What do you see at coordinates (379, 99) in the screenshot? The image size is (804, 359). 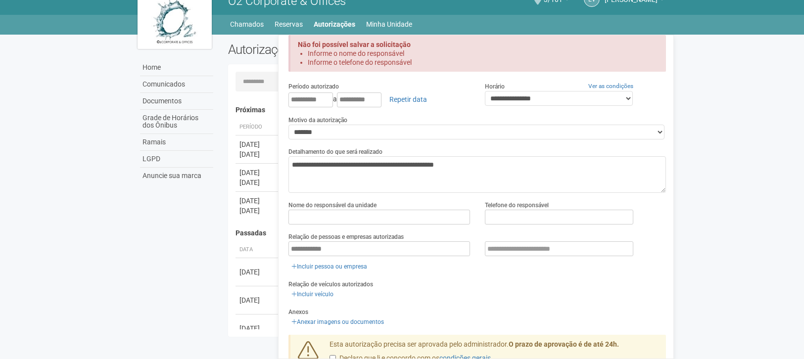 I see `div: a` at bounding box center [379, 99].